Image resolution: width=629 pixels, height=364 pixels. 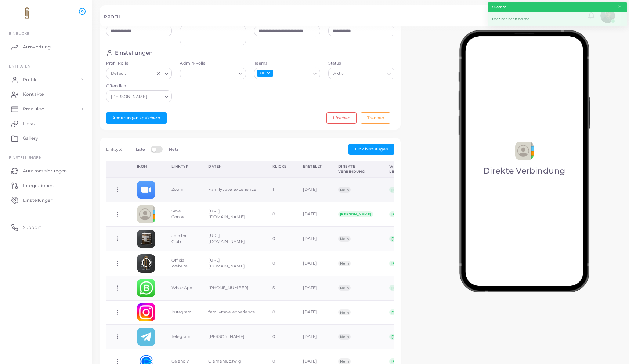 I want to click on a: Gallery, so click(x=46, y=139).